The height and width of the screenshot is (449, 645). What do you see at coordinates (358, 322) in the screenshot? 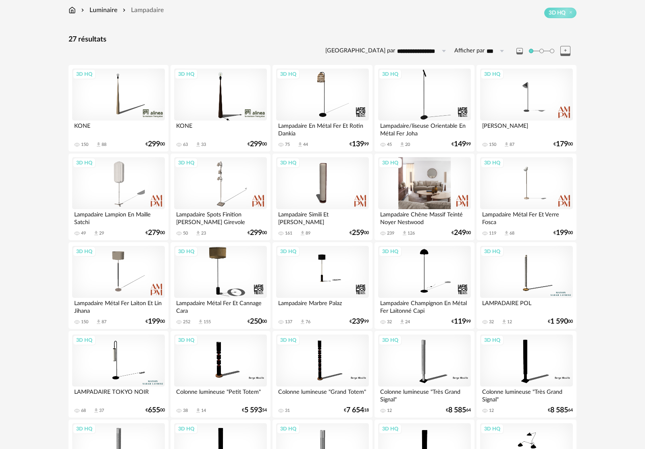
I see `span: 239` at bounding box center [358, 322].